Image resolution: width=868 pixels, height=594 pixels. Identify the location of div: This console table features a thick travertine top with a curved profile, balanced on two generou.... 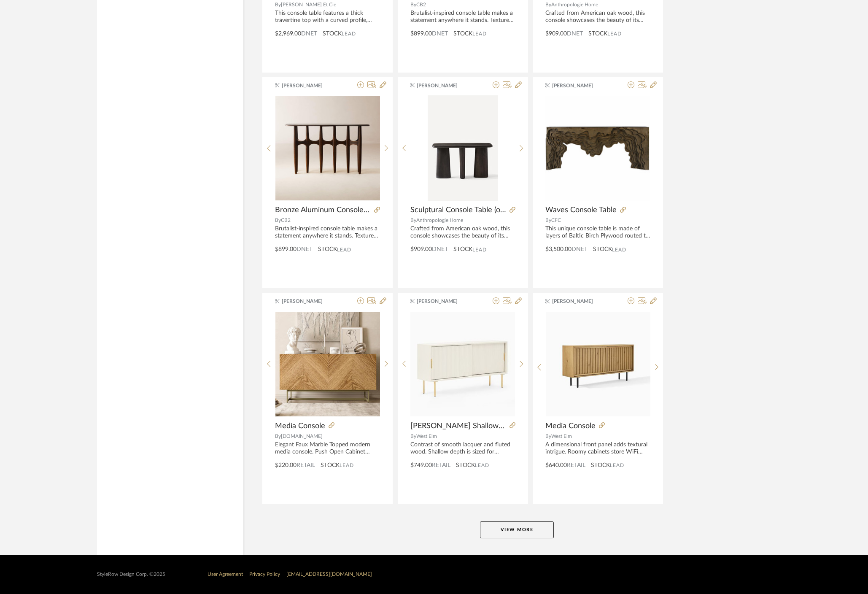
(328, 16).